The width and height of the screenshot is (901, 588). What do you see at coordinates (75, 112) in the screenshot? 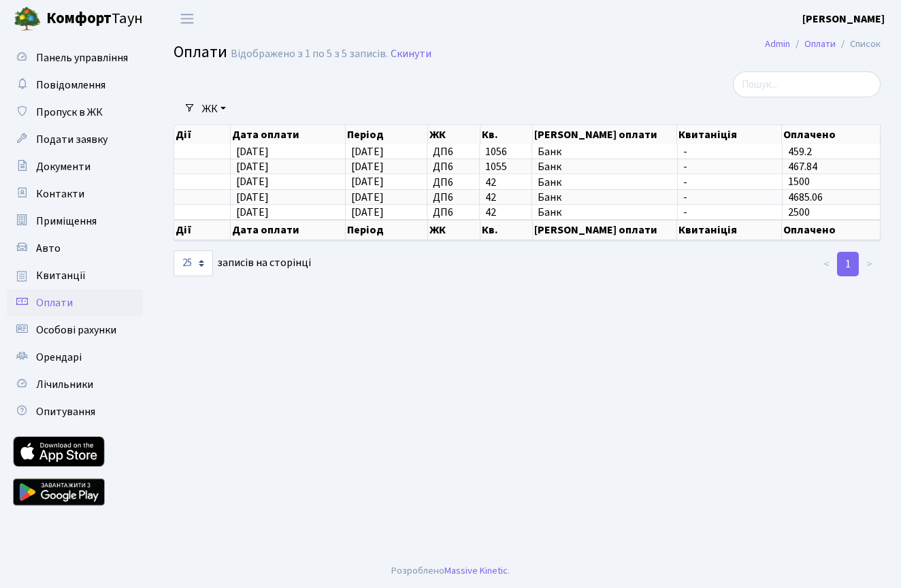
I see `a: Пропуск в ЖК` at bounding box center [75, 112].